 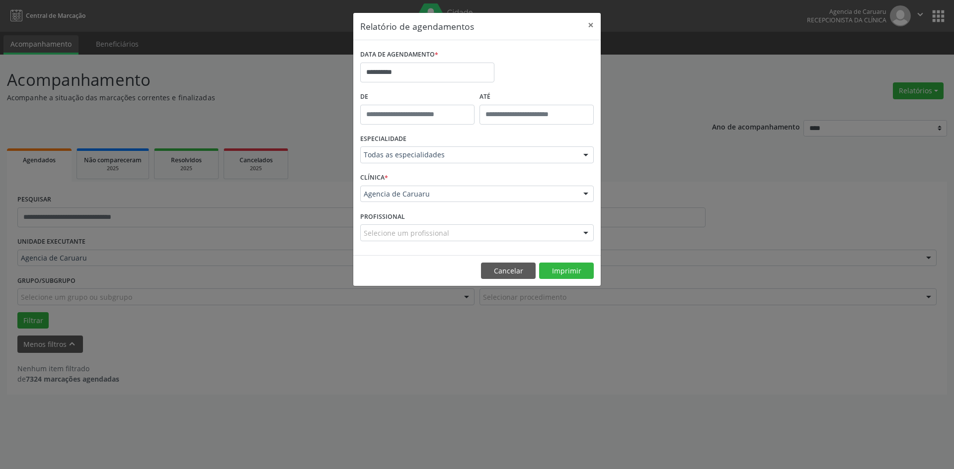 What do you see at coordinates (591, 25) in the screenshot?
I see `button: Close` at bounding box center [591, 25].